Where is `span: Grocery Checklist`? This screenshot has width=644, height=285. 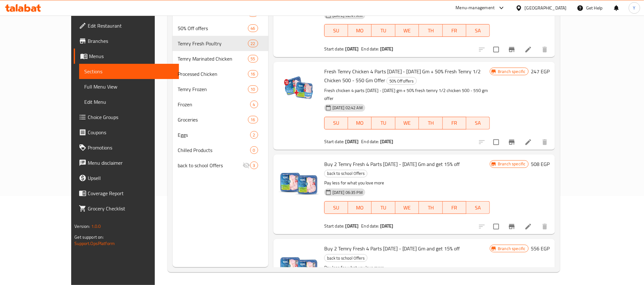 span: Grocery Checklist is located at coordinates (131, 209).